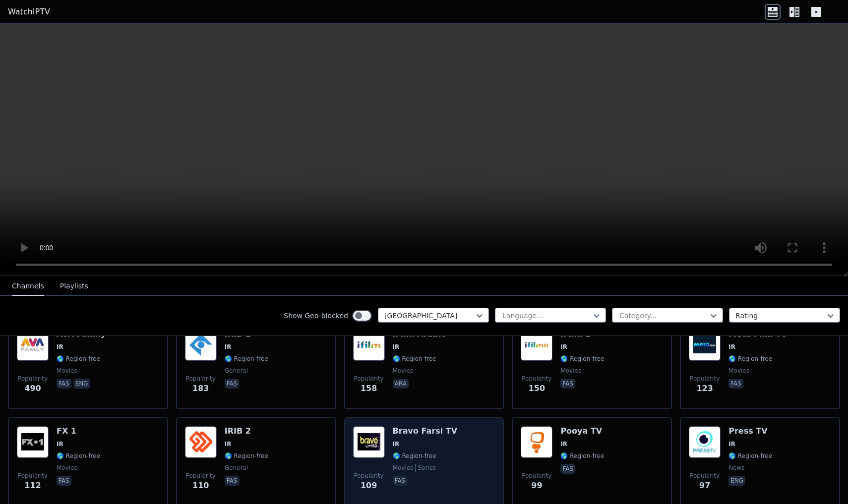  I want to click on label: Show Geo-blocked, so click(316, 315).